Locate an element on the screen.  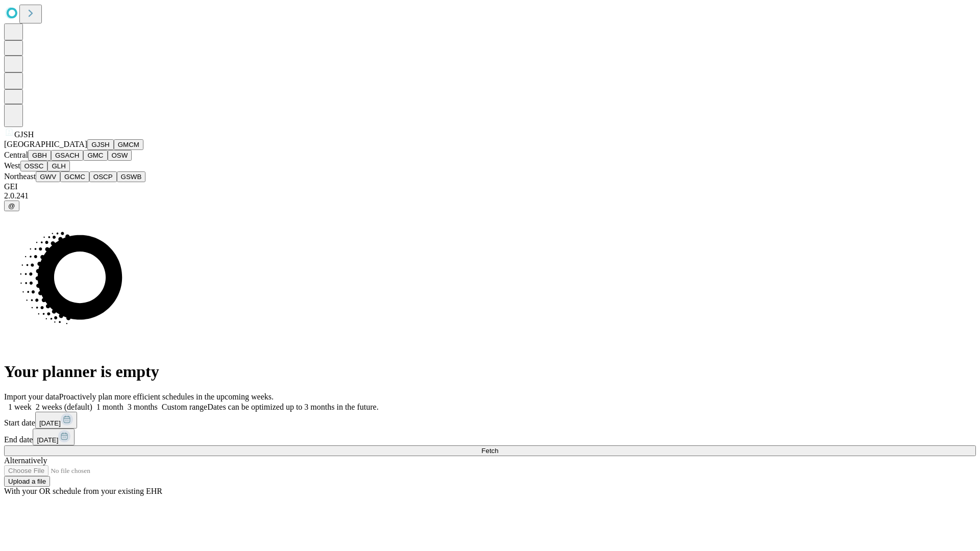
span: Central is located at coordinates (16, 155).